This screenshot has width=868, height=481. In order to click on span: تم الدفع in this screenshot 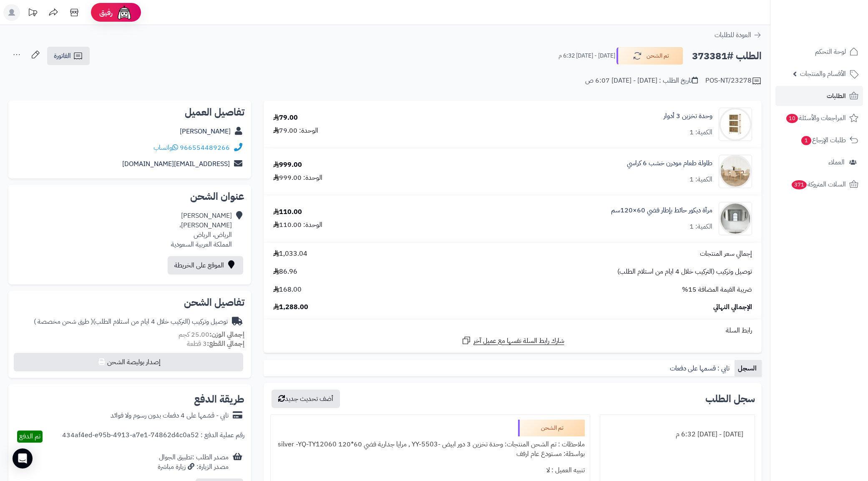, I will do `click(29, 436)`.